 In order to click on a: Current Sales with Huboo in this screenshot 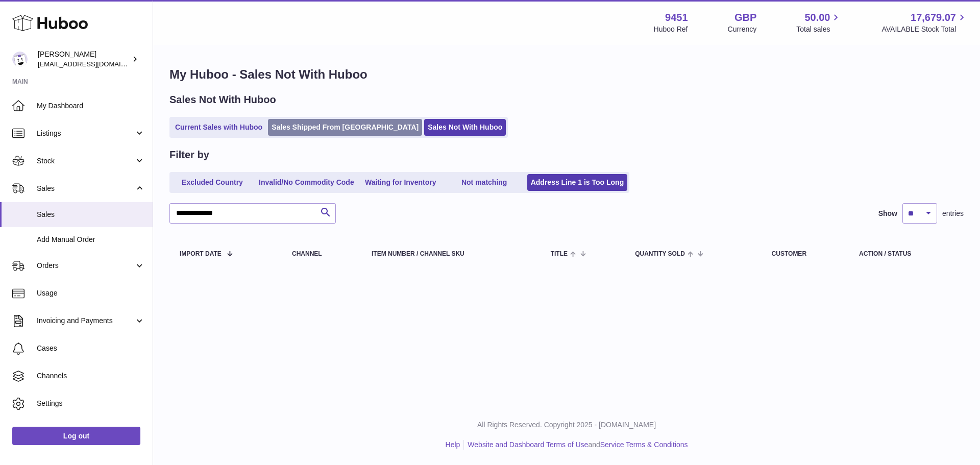, I will do `click(219, 127)`.